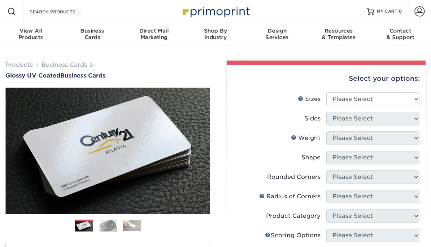  What do you see at coordinates (33, 75) in the screenshot?
I see `span: Glossy UV Coated` at bounding box center [33, 75].